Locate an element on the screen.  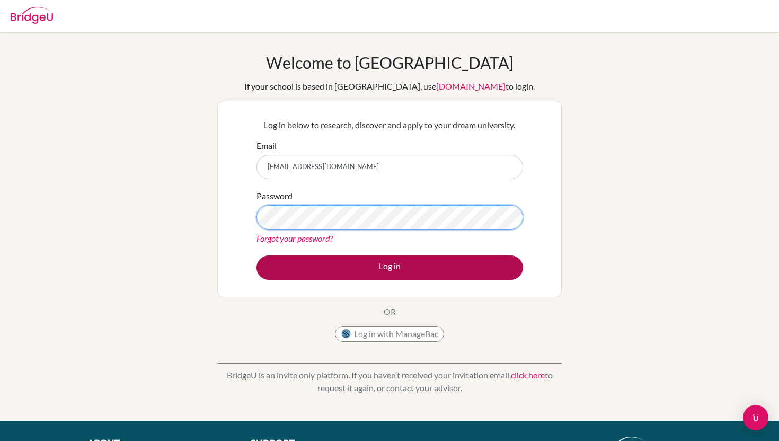
button: Log in with ManageBac is located at coordinates (389, 334).